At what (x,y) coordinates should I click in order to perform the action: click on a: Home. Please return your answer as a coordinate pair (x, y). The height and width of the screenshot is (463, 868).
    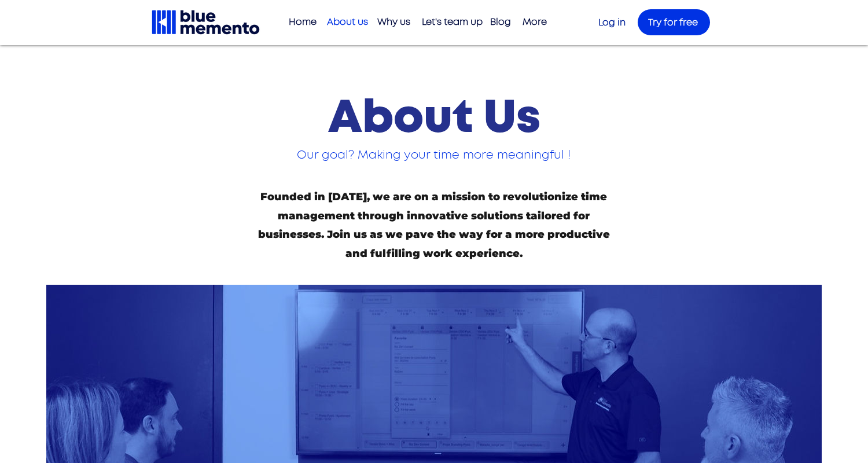
    Looking at the image, I should click on (302, 22).